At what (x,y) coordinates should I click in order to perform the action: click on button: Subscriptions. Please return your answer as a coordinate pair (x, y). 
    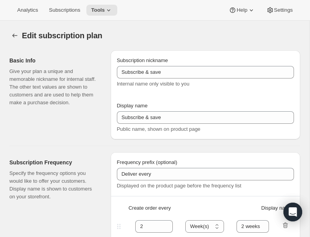
    Looking at the image, I should click on (65, 10).